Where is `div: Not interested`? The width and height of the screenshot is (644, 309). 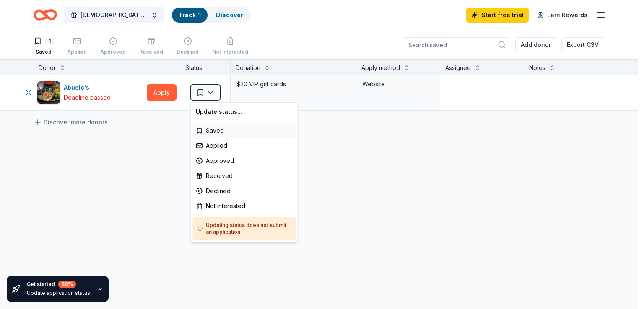
div: Not interested is located at coordinates (244, 206).